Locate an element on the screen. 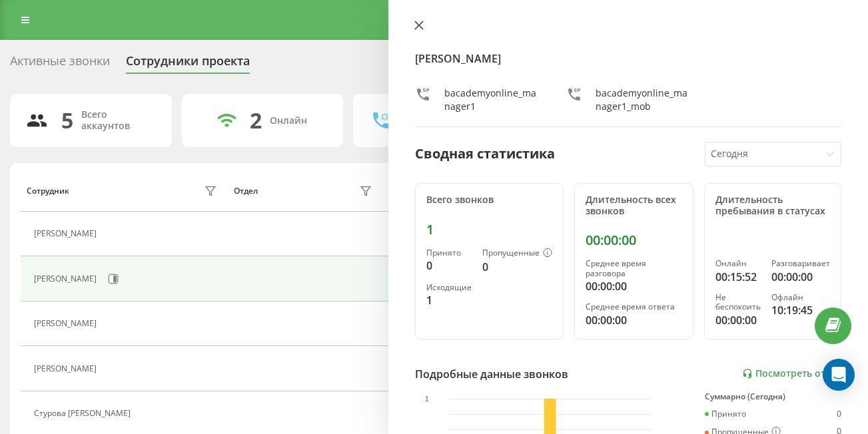 This screenshot has height=434, width=868. div: Суммарно (Сегодня) is located at coordinates (772, 397).